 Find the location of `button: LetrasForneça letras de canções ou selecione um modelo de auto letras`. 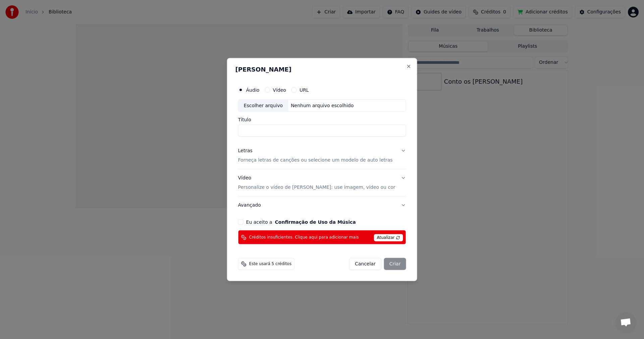

button: LetrasForneça letras de canções ou selecione um modelo de auto letras is located at coordinates (322, 155).